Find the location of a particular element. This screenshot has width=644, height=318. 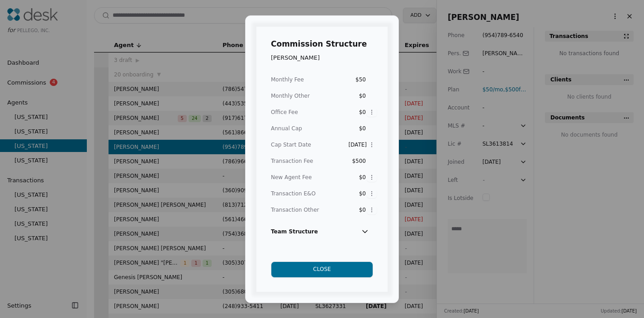

div: $50 is located at coordinates (358, 80).